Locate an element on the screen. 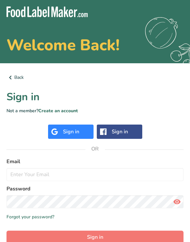 This screenshot has width=190, height=242. h2: Welcome Back! is located at coordinates (95, 45).